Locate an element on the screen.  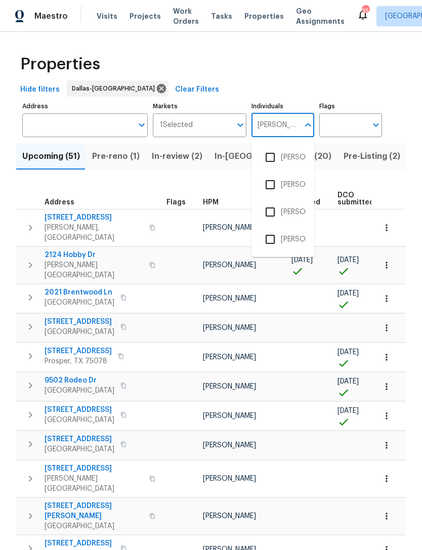
span: Hide filters is located at coordinates (40, 90).